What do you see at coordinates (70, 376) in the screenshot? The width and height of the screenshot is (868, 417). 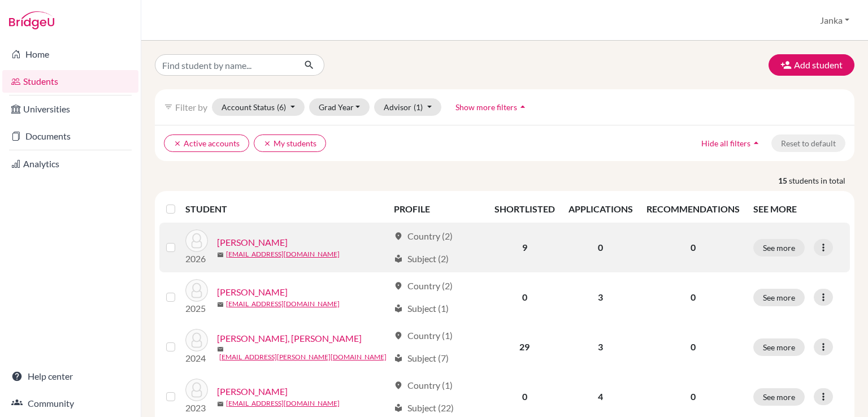 I see `a: Help center` at bounding box center [70, 376].